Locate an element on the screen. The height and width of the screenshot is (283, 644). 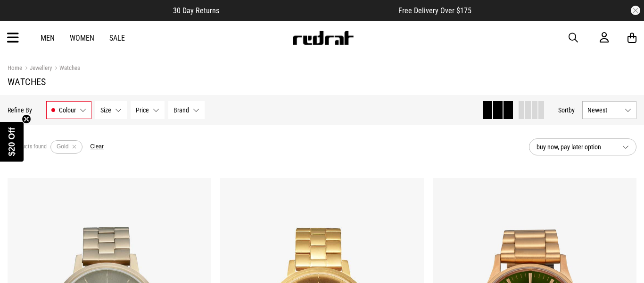
span: Colour is located at coordinates (68, 110).